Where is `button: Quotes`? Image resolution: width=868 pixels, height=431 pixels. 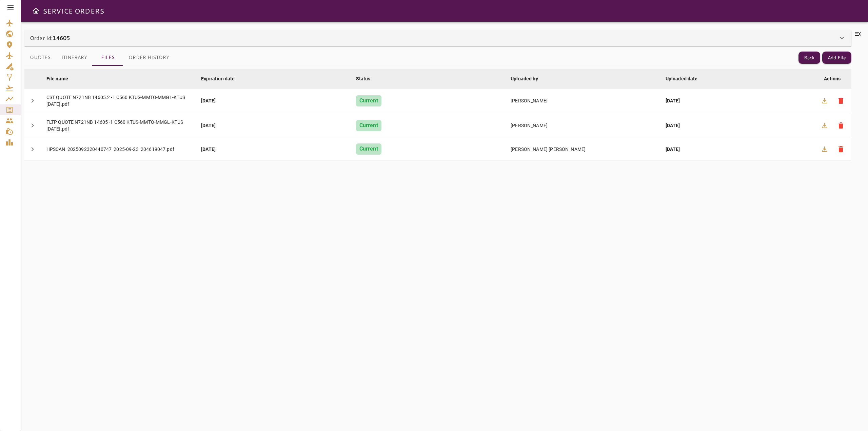
button: Quotes is located at coordinates (40, 58).